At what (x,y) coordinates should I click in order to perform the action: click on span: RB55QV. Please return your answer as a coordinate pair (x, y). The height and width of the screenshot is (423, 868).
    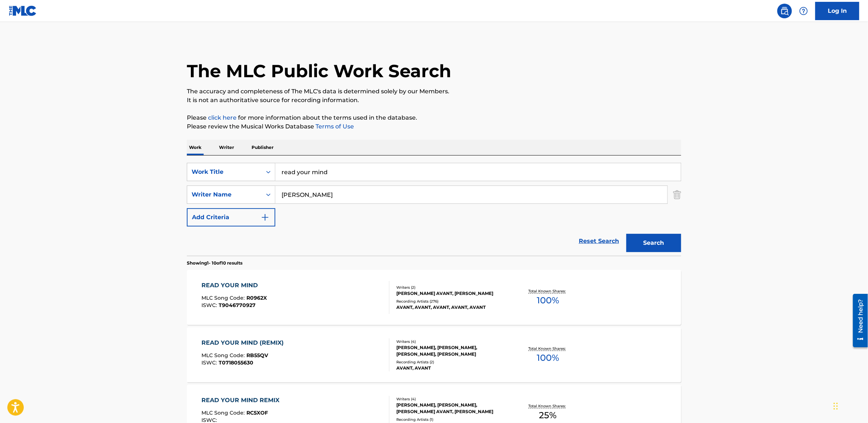
    Looking at the image, I should click on (257, 356).